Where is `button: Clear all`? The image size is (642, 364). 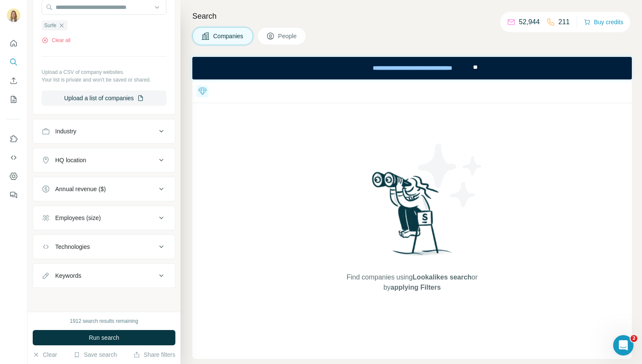 button: Clear all is located at coordinates (56, 41).